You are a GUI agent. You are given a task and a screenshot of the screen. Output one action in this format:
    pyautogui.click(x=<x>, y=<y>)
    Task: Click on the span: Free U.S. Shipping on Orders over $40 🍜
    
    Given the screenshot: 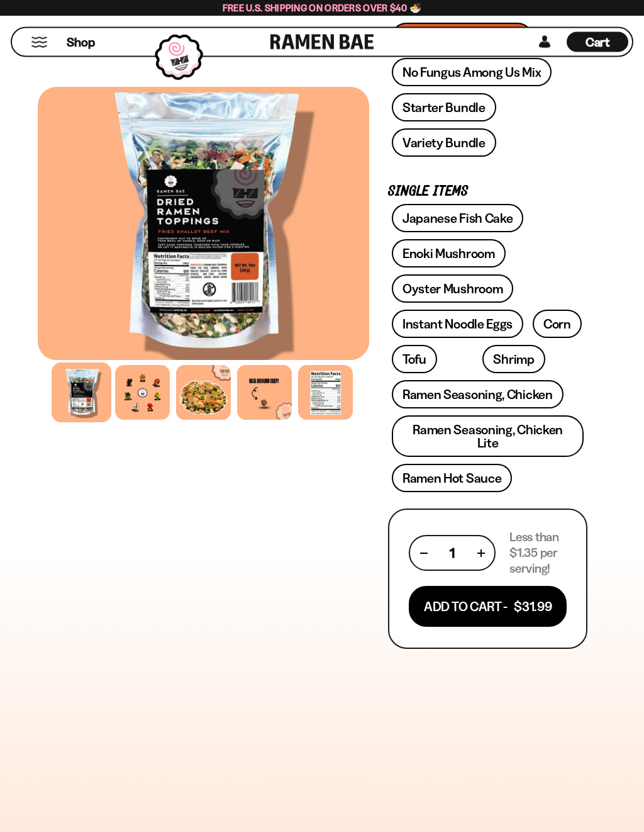 What is the action you would take?
    pyautogui.click(x=322, y=8)
    